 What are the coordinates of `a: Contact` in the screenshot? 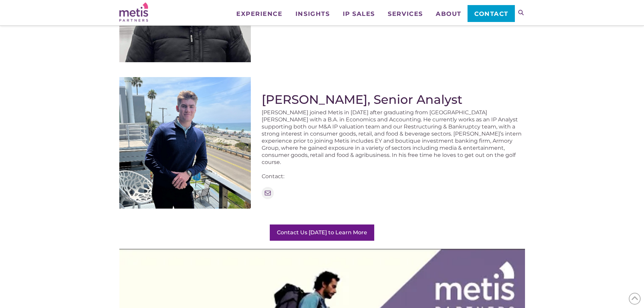 It's located at (491, 13).